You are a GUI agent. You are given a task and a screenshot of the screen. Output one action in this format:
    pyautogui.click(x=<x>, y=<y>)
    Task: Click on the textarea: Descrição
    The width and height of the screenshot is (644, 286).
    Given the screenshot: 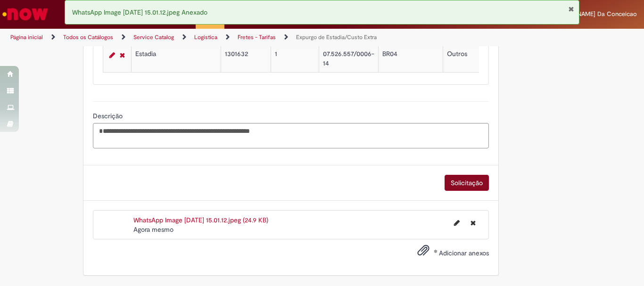 What is the action you would take?
    pyautogui.click(x=291, y=136)
    